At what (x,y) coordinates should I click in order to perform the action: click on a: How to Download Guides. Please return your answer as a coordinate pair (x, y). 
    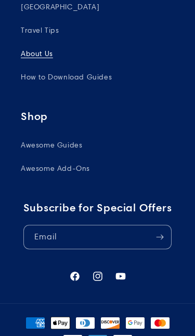
    Looking at the image, I should click on (97, 77).